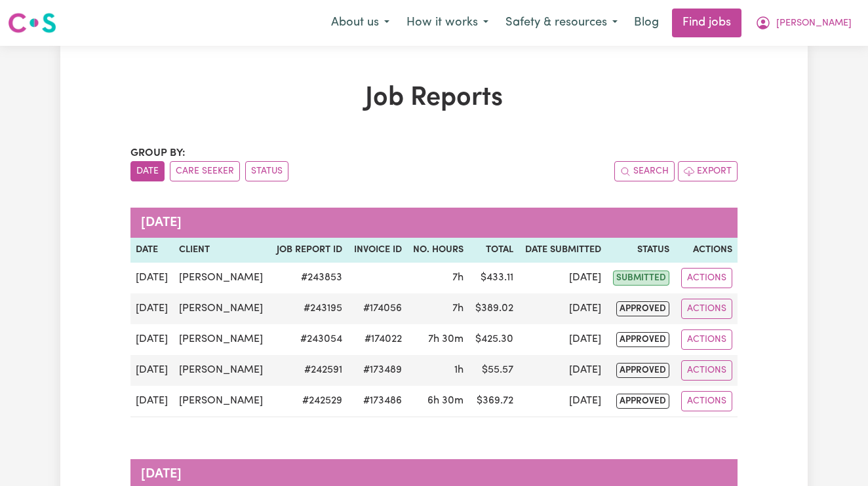  I want to click on h1: Job Reports, so click(434, 98).